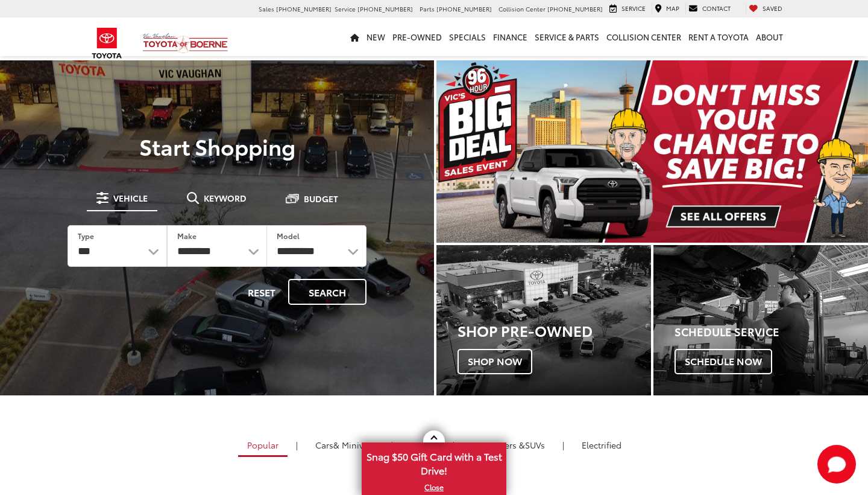 The height and width of the screenshot is (495, 868). What do you see at coordinates (185, 43) in the screenshot?
I see `img: Vic Vaughan Toyota of Boerne` at bounding box center [185, 43].